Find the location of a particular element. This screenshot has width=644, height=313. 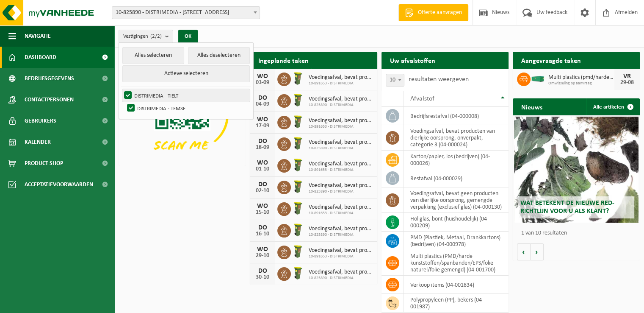

div: 18-09 is located at coordinates (263, 147).